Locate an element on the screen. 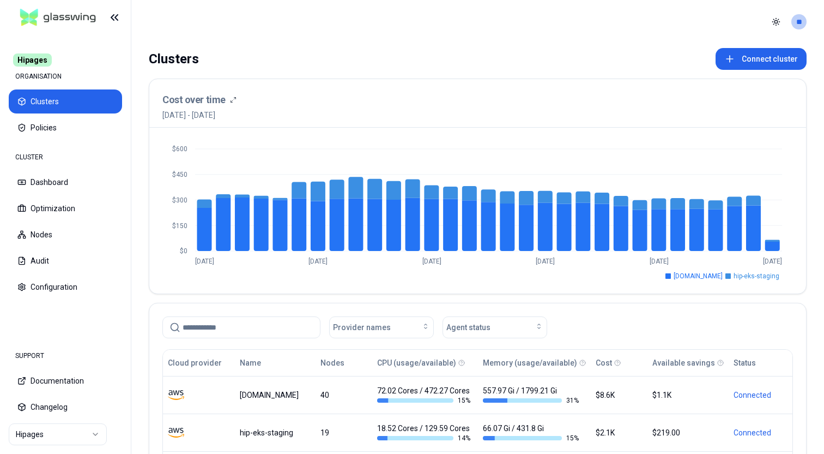 The height and width of the screenshot is (454, 824). button: Cloud provider is located at coordinates (195, 363).